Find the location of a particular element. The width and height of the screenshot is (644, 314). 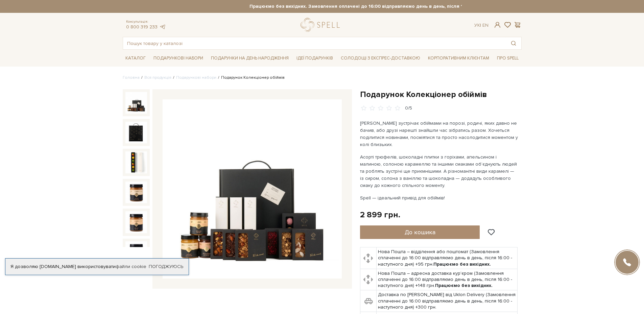

div: Ук is located at coordinates (482, 25).